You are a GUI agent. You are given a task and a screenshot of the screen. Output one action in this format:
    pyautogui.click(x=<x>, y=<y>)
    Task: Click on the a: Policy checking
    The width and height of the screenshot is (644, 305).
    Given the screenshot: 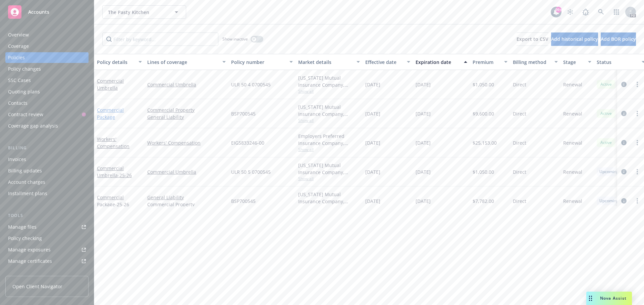 What is the action you would take?
    pyautogui.click(x=47, y=238)
    